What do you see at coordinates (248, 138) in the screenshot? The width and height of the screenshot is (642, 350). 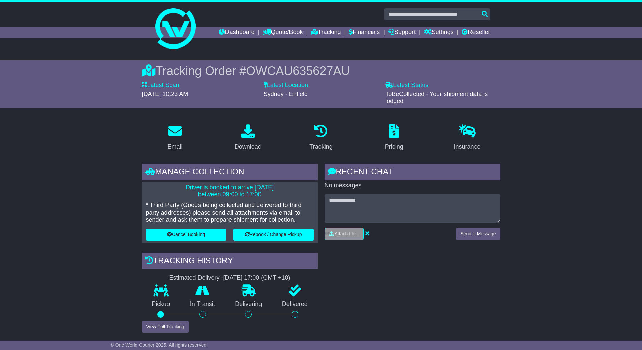 I see `a: Download` at bounding box center [248, 138].